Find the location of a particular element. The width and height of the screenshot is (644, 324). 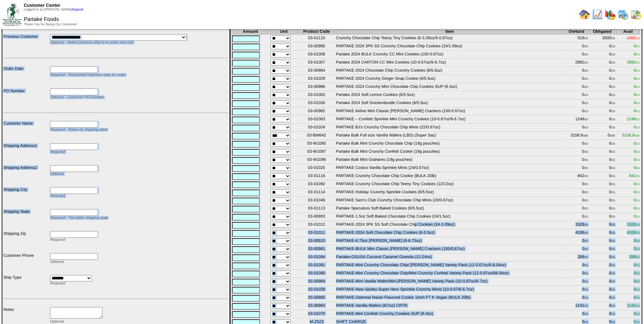

td: 03-01008 is located at coordinates (317, 55).